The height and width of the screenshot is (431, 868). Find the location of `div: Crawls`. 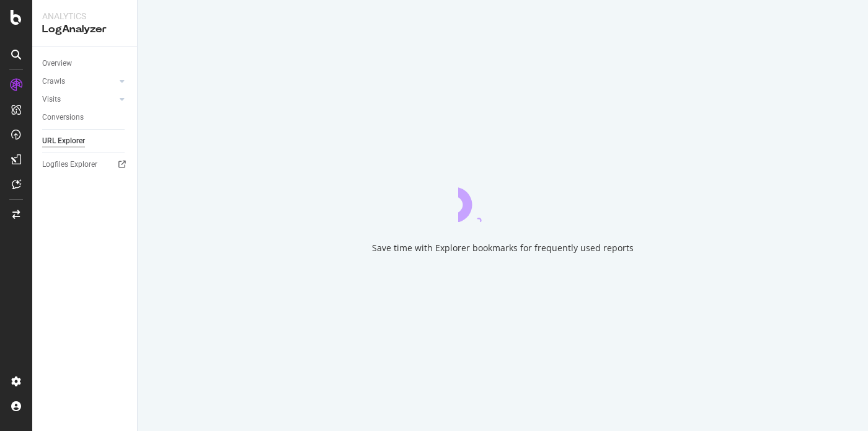

div: Crawls is located at coordinates (54, 81).